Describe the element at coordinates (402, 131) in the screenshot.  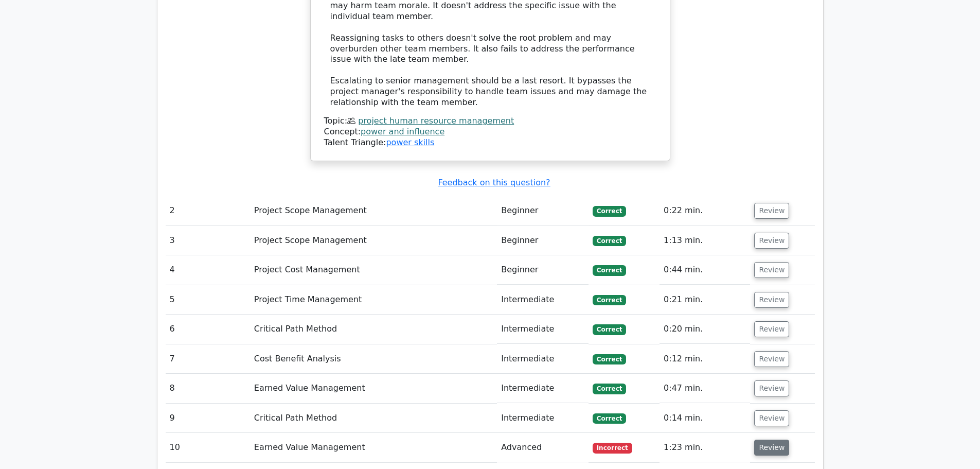
I see `a: power and influence` at that location.